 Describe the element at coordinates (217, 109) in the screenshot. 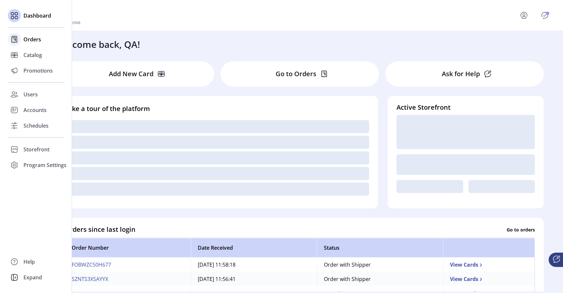

I see `h4: Take a tour of the platform` at that location.